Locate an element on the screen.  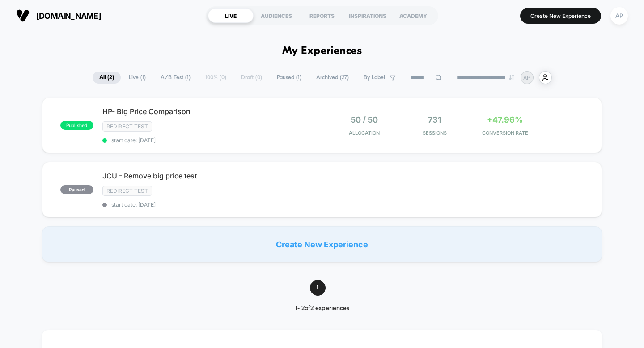
span: paused is located at coordinates (77, 189).